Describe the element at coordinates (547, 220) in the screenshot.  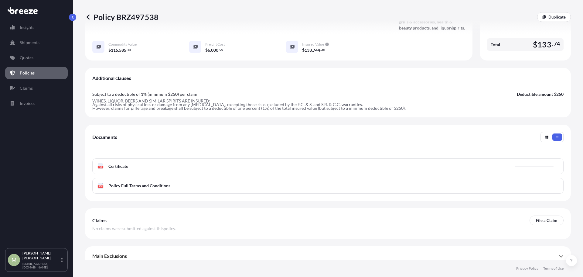
I see `p: File a Claim` at that location.